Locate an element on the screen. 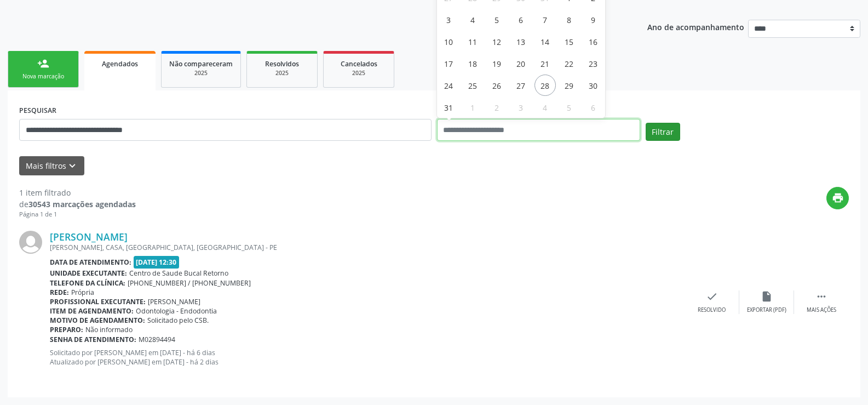 The width and height of the screenshot is (868, 405). span: Não informado is located at coordinates (109, 329).